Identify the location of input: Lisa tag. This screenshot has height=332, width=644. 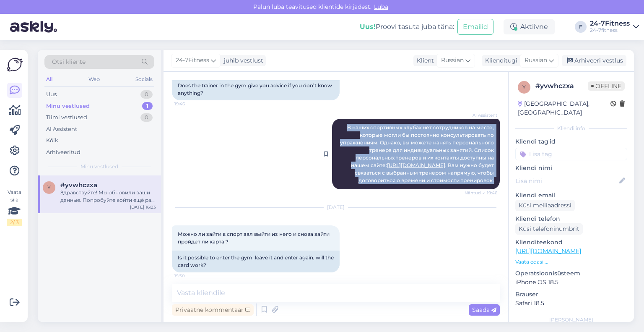
(571, 154).